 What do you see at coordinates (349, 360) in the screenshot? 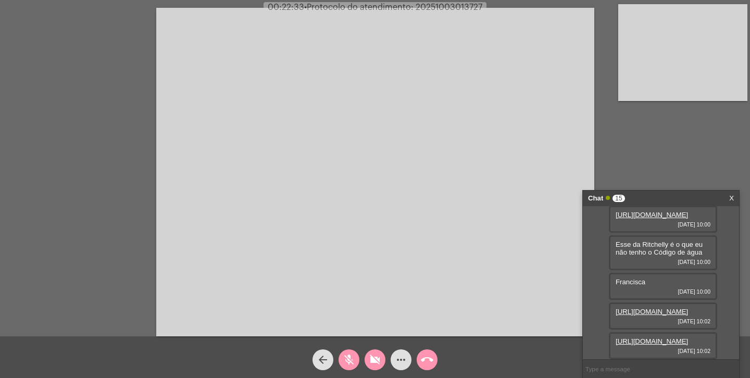
I see `mat-icon: mic_off` at bounding box center [349, 360].